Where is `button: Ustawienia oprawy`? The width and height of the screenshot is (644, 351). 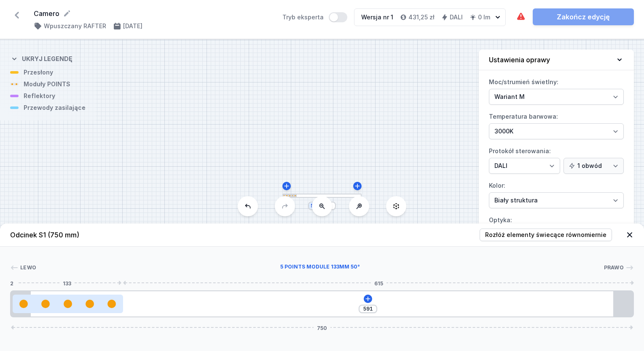
button: Ustawienia oprawy is located at coordinates (557, 60).